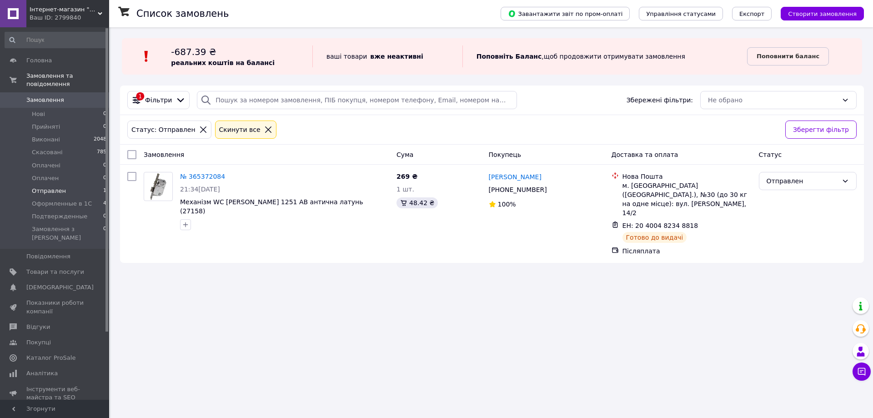 The height and width of the screenshot is (418, 873). I want to click on div: Ваш ID: 2799840, so click(69, 18).